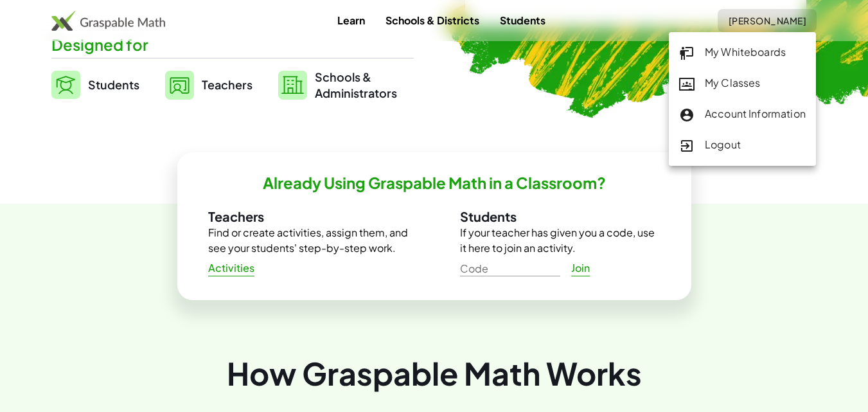  Describe the element at coordinates (743, 114) in the screenshot. I see `div: Account Information` at that location.